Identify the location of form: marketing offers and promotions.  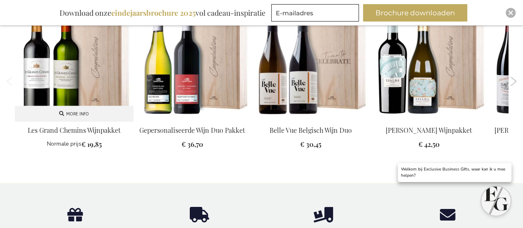
(316, 14).